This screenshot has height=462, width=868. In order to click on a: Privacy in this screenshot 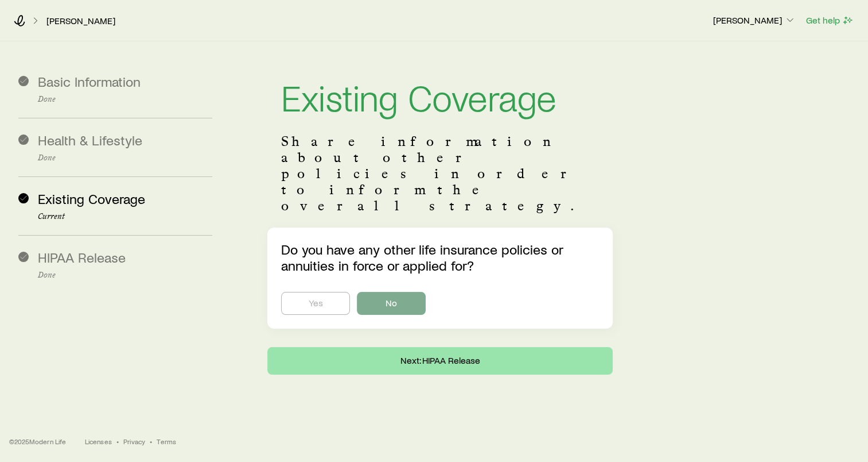, I will do `click(134, 441)`.